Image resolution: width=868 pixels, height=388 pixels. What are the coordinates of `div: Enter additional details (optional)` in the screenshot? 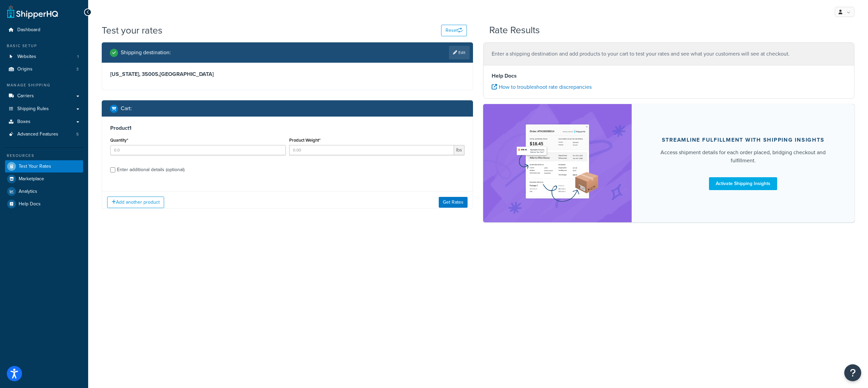 It's located at (151, 170).